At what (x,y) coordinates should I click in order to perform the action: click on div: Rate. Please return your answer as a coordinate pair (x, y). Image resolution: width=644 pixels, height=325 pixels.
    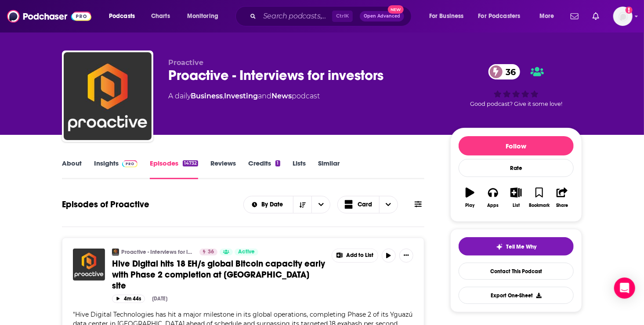
    Looking at the image, I should click on (516, 168).